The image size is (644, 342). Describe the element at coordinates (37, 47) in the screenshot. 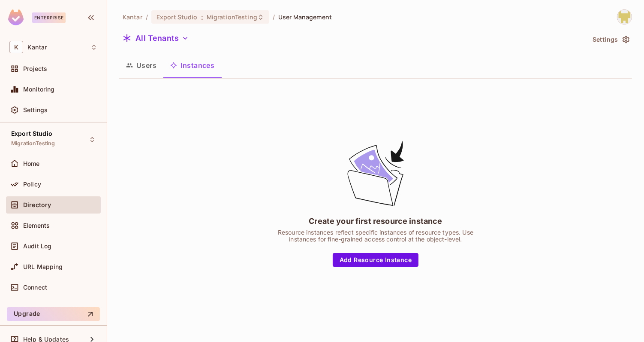

I see `span: Workspace: Kantar` at that location.